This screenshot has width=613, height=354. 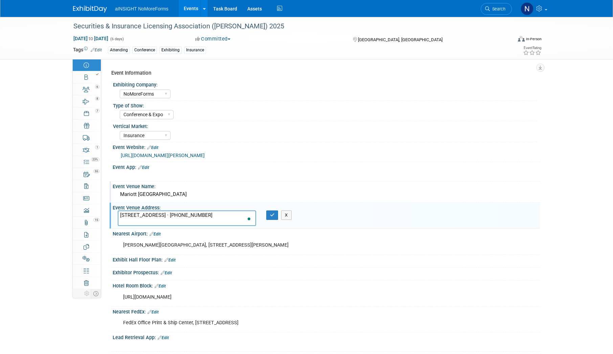 I want to click on a: 6, so click(x=87, y=89).